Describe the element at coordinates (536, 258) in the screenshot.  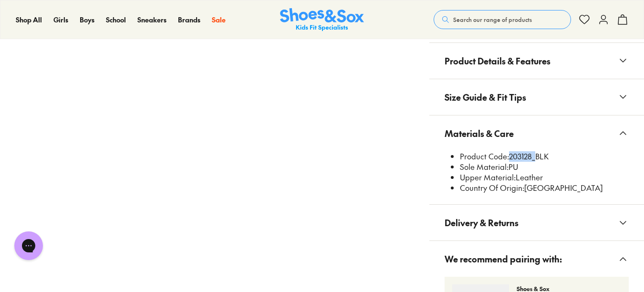
I see `button: We recommend pairing with:` at that location.